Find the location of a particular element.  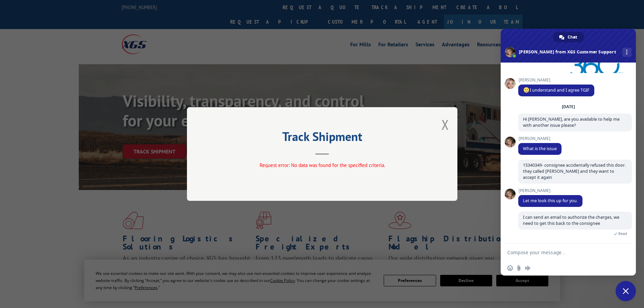

span: I understand and I agree TGIF is located at coordinates (556, 90).